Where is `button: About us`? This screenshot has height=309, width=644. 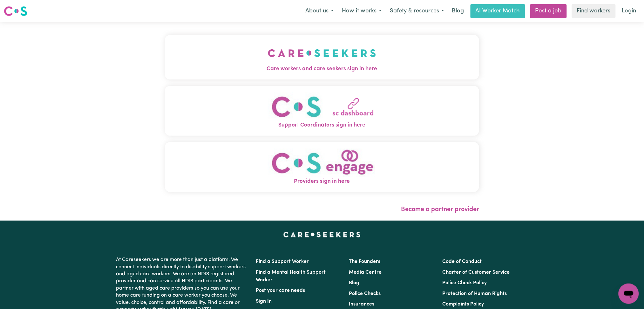 button: About us is located at coordinates (320, 11).